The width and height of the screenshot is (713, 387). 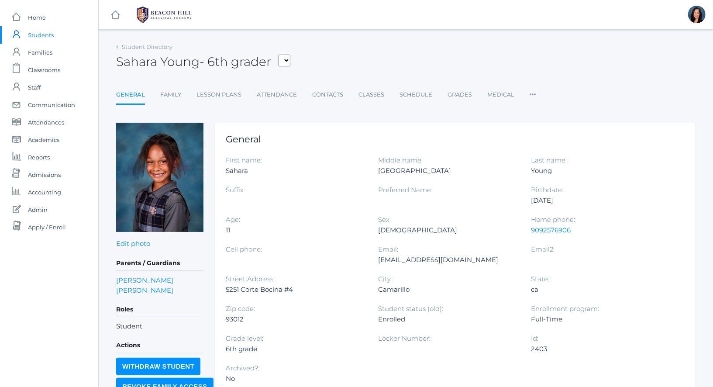 What do you see at coordinates (328, 95) in the screenshot?
I see `a: Contacts` at bounding box center [328, 95].